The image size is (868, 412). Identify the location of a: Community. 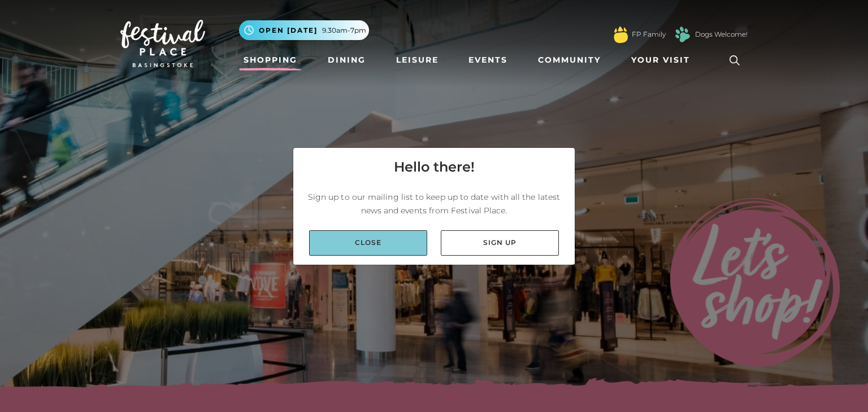
(569, 60).